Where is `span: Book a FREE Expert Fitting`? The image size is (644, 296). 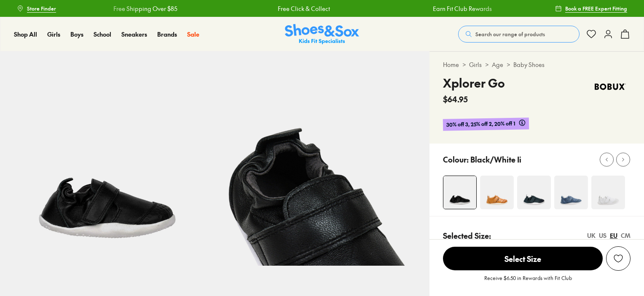
span: Book a FREE Expert Fitting is located at coordinates (596, 8).